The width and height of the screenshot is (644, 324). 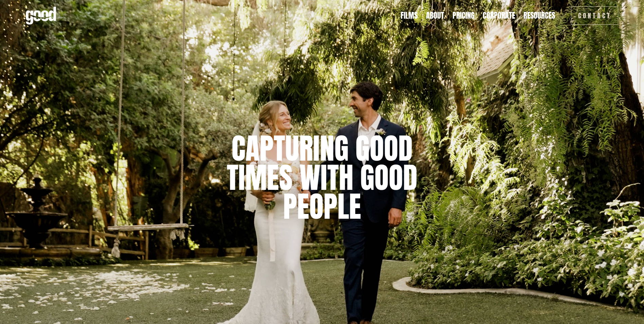 I want to click on a: About, so click(x=435, y=15).